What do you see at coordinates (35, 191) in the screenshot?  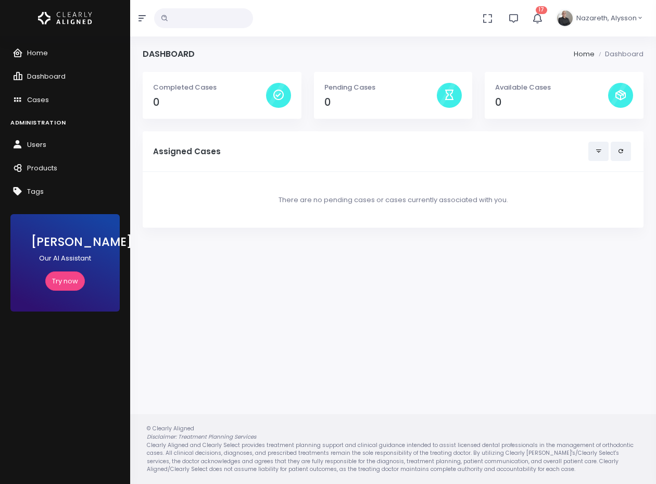 I see `span: Tags` at bounding box center [35, 191].